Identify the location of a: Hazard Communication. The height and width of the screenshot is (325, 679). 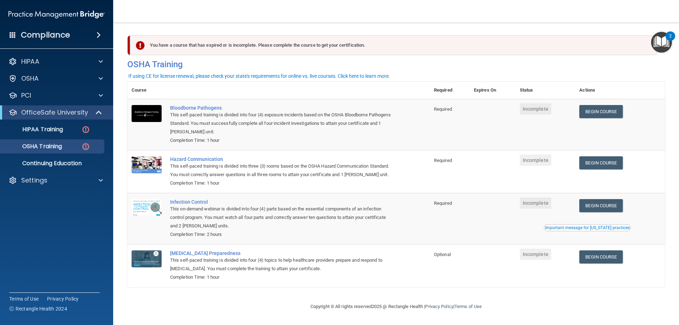
(282, 159).